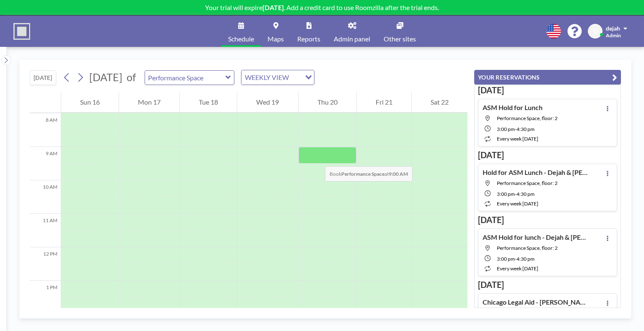  I want to click on div: Sun 16, so click(90, 102).